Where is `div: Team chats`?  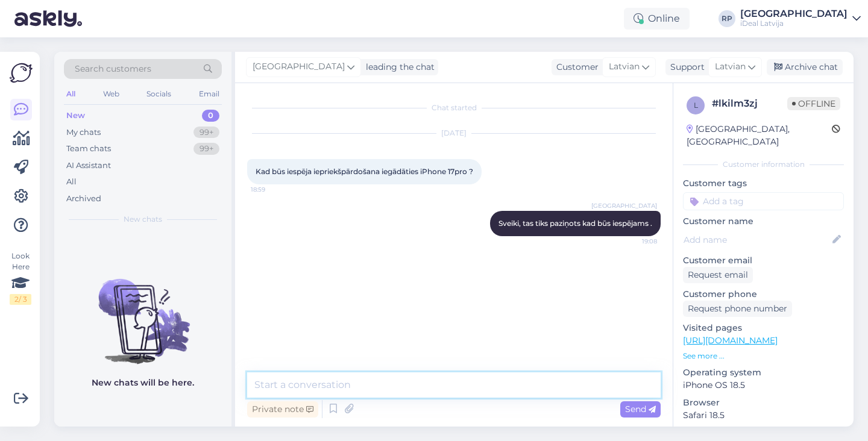
div: Team chats is located at coordinates (89, 148).